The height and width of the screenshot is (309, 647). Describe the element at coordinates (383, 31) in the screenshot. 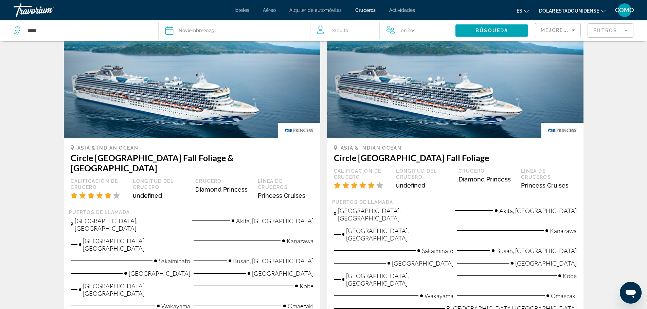

I see `button: Travelers: 2 adults, 0 children` at that location.